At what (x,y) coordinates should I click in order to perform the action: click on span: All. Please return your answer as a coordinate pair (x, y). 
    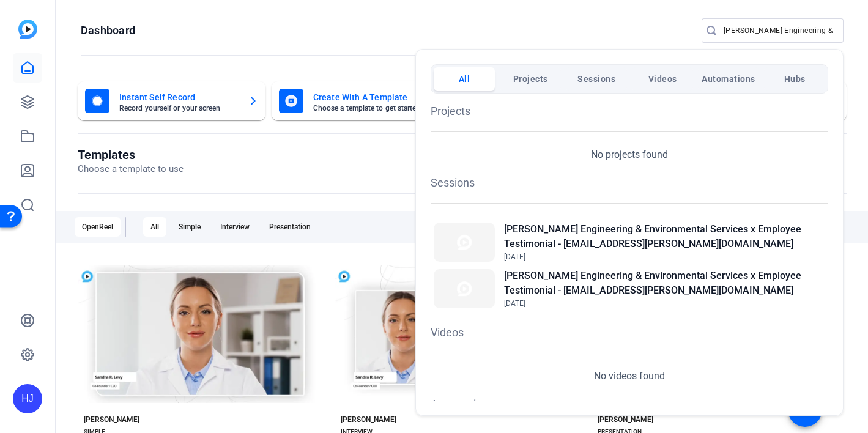
    Looking at the image, I should click on (464, 79).